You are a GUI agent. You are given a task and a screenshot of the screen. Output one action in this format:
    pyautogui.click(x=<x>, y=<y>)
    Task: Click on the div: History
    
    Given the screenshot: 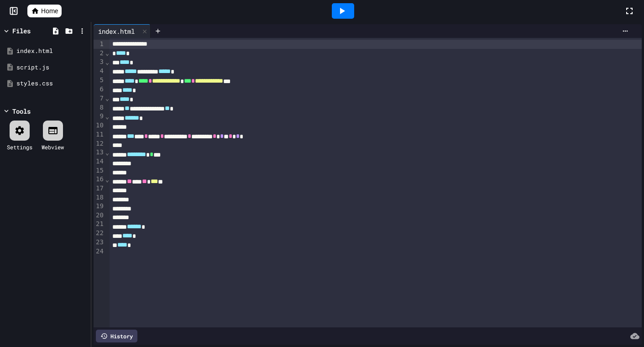 What is the action you would take?
    pyautogui.click(x=116, y=336)
    